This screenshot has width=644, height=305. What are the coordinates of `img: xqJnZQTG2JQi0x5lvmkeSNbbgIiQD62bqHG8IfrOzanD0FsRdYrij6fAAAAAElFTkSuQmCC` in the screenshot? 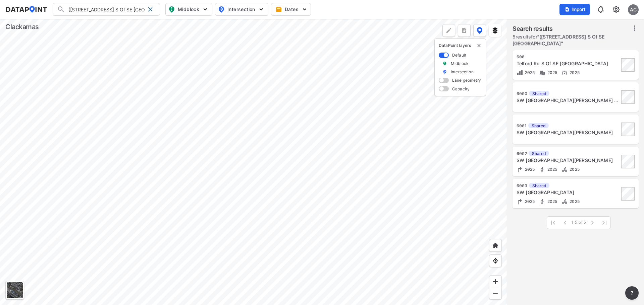 It's located at (464, 30).